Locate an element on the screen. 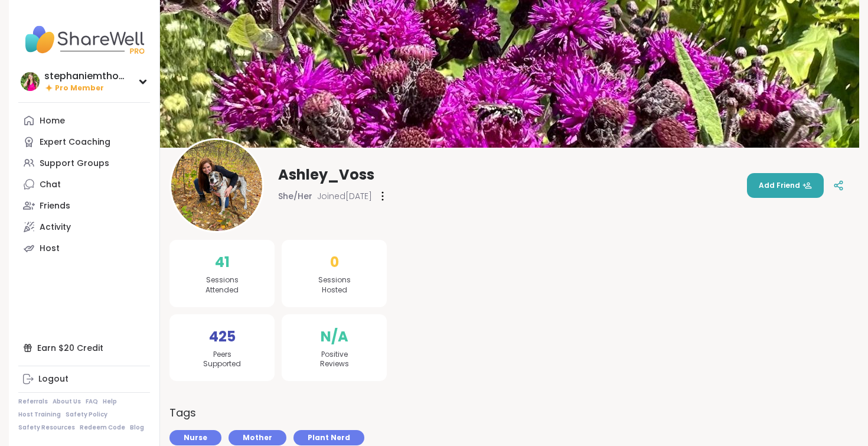 The height and width of the screenshot is (446, 868). span: Pro Member is located at coordinates (79, 88).